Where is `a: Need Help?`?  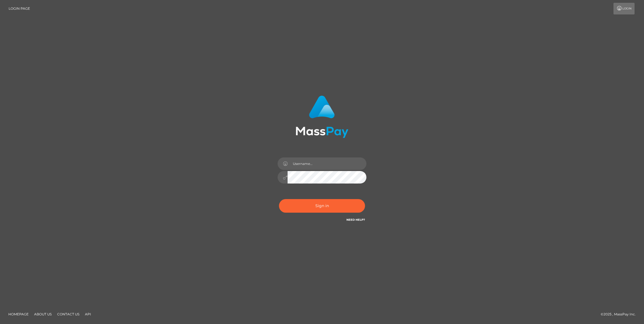 a: Need Help? is located at coordinates (355, 219).